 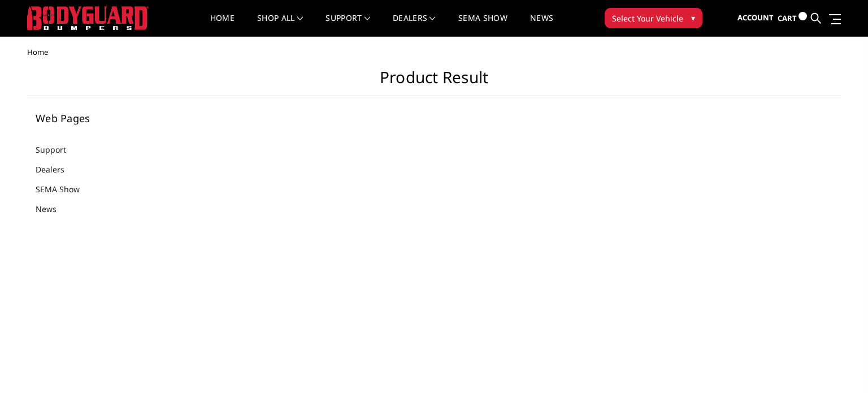 What do you see at coordinates (787, 18) in the screenshot?
I see `span: Cart` at bounding box center [787, 18].